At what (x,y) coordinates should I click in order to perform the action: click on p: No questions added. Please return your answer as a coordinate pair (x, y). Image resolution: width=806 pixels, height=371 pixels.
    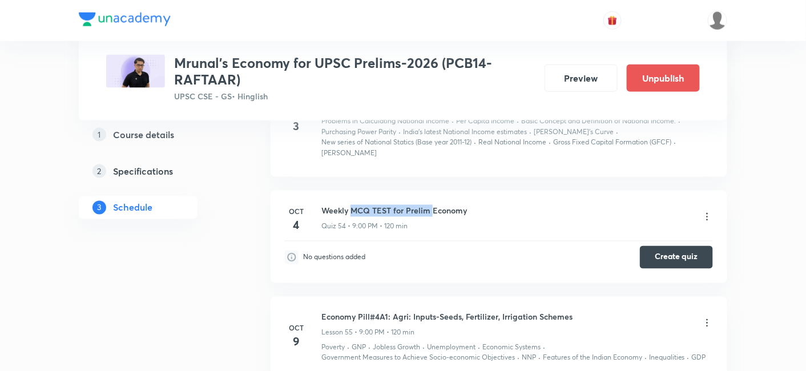
    Looking at the image, I should click on (334, 257).